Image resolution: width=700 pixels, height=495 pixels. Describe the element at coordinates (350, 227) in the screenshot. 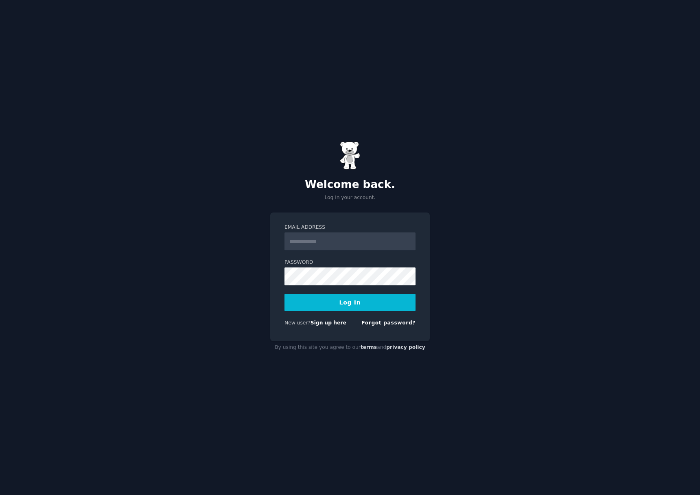

I see `label: Email Address` at that location.